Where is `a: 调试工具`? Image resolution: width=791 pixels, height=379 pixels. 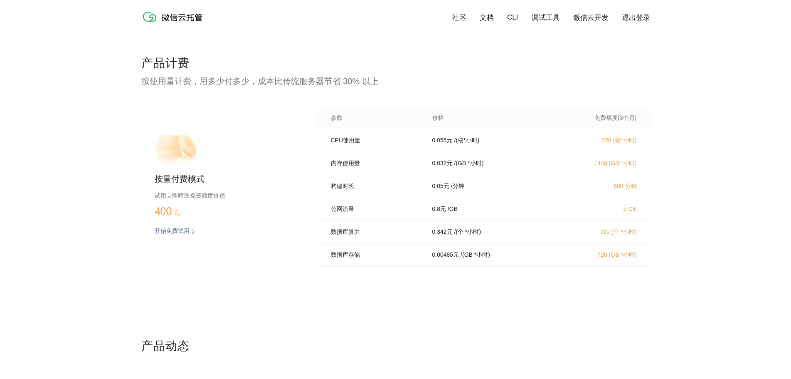
a: 调试工具 is located at coordinates (546, 17).